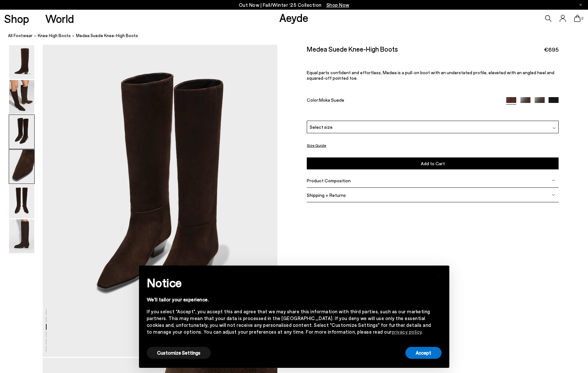 The height and width of the screenshot is (373, 588). What do you see at coordinates (439, 276) in the screenshot?
I see `button: Close this notice` at bounding box center [439, 276].